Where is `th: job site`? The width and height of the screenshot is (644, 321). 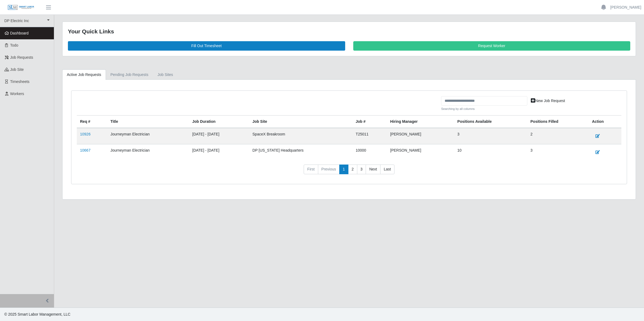 th: job site is located at coordinates (301, 122).